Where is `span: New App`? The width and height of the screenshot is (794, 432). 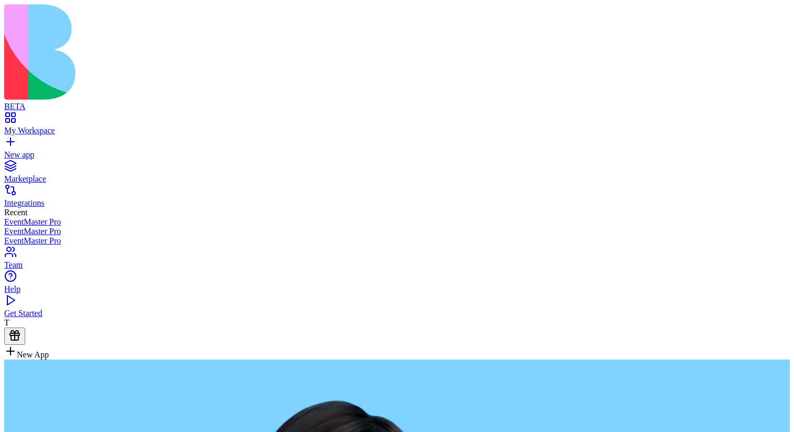 span: New App is located at coordinates (33, 355).